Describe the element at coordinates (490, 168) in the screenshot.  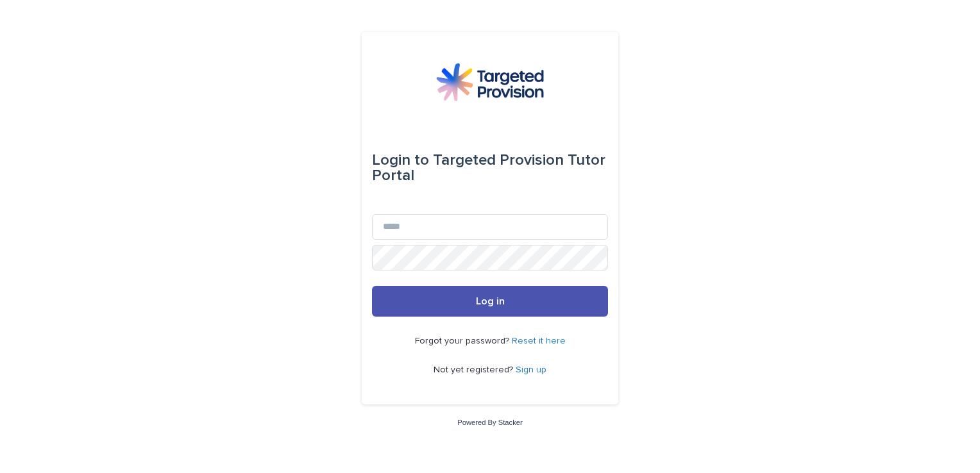
I see `div: Targeted Provision Tutor Portal` at that location.